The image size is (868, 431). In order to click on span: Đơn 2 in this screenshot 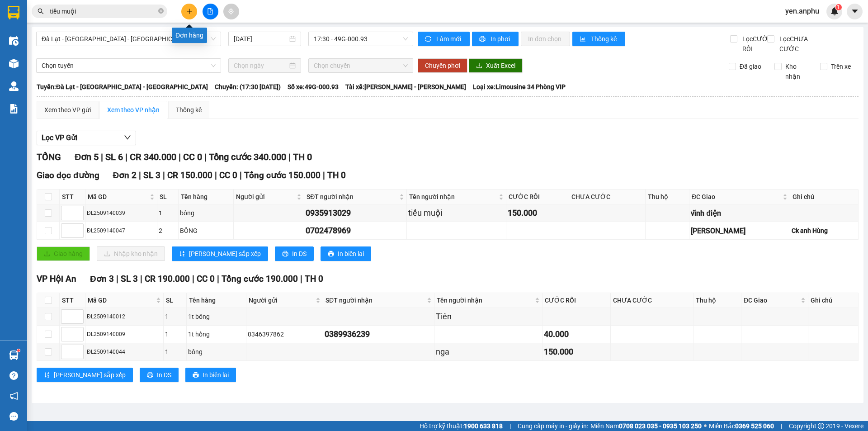, I will do `click(125, 175)`.